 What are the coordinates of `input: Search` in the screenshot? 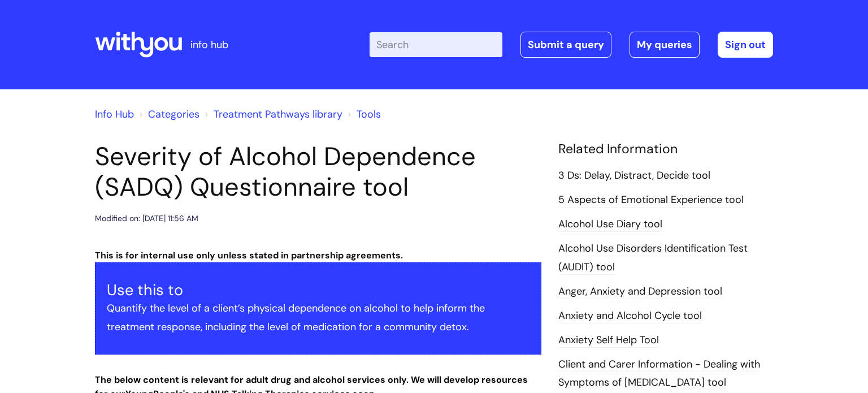 It's located at (435, 45).